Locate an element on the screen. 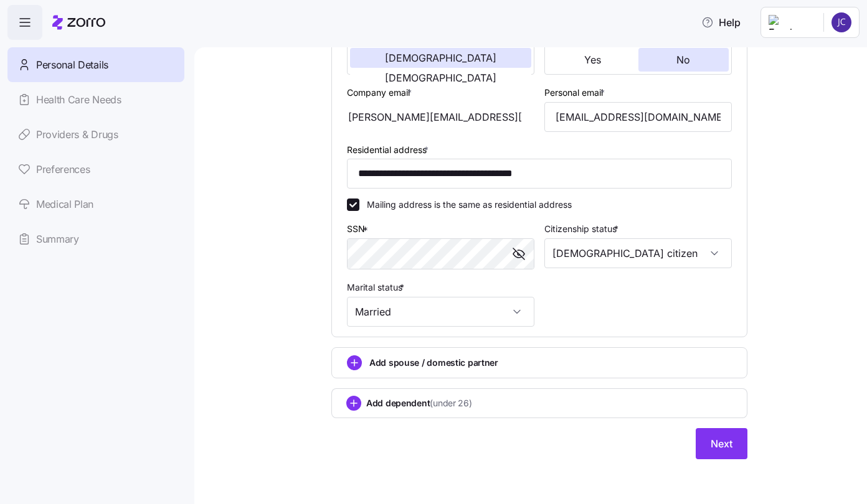 The width and height of the screenshot is (867, 504). input: Select marital status is located at coordinates (440, 312).